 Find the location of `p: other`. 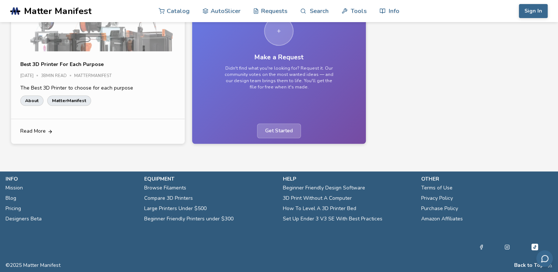

p: other is located at coordinates (487, 179).